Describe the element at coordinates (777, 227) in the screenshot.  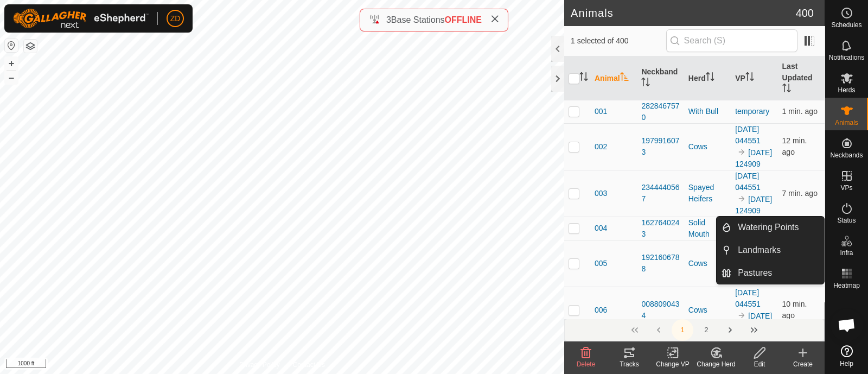
I see `a: Watering Points` at that location.